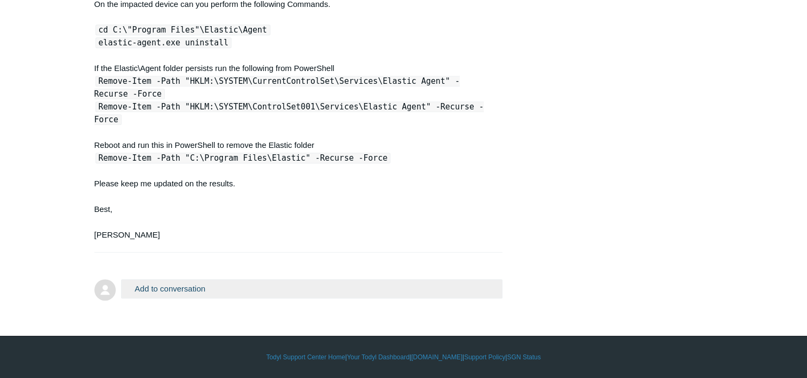 The width and height of the screenshot is (807, 378). Describe the element at coordinates (524, 357) in the screenshot. I see `a: SGN Status` at that location.